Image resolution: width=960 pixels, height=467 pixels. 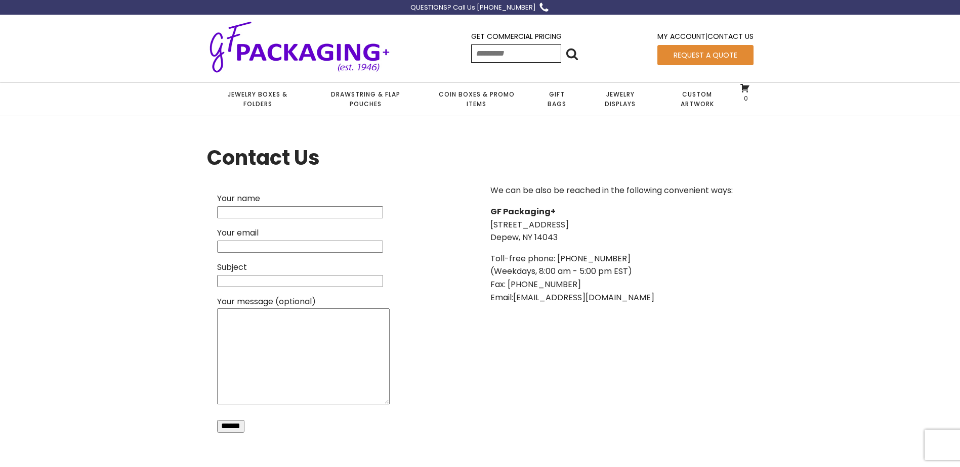 I want to click on a: Get Commercial Pricing, so click(x=516, y=36).